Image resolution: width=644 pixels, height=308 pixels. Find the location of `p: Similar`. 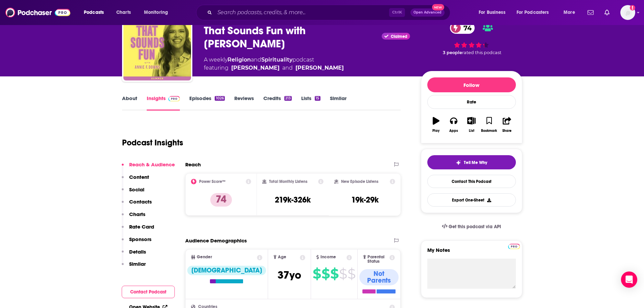

p: Similar is located at coordinates (137, 264).